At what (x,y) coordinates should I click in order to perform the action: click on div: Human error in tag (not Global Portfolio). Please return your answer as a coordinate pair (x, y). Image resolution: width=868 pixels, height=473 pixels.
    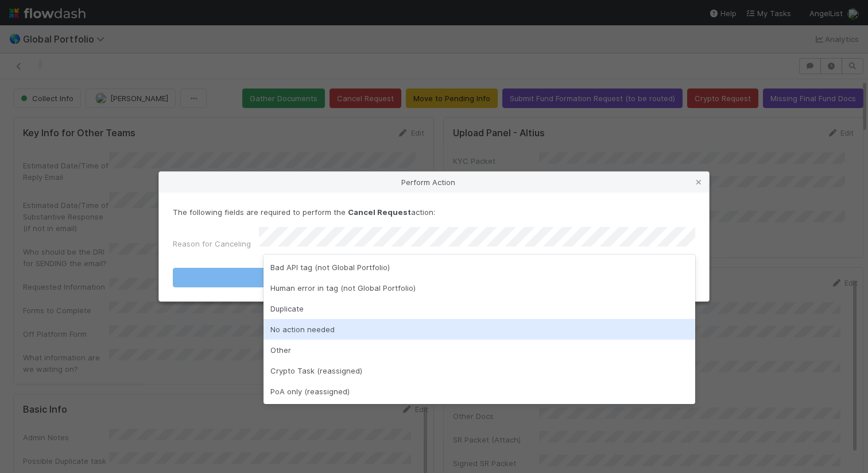
    Looking at the image, I should click on (480, 288).